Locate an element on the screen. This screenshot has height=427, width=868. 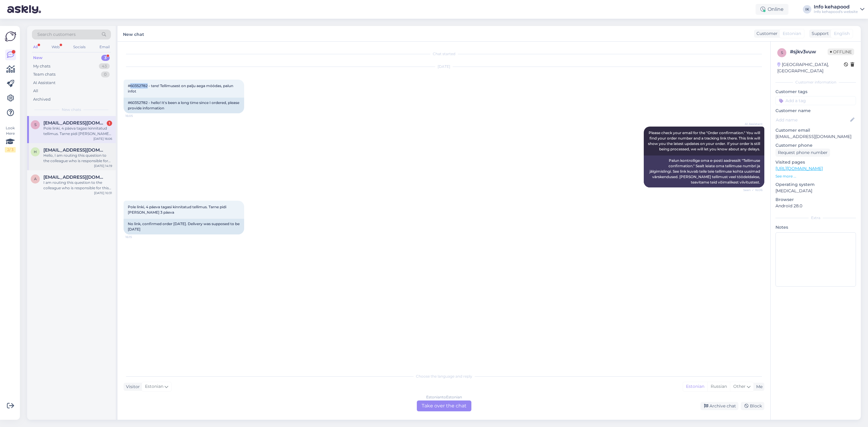
div: 1 is located at coordinates (109, 123).